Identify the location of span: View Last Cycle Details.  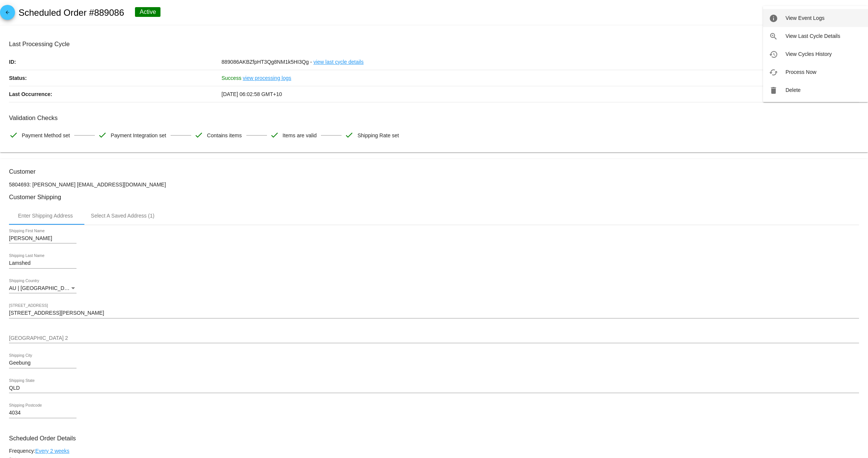
(813, 36).